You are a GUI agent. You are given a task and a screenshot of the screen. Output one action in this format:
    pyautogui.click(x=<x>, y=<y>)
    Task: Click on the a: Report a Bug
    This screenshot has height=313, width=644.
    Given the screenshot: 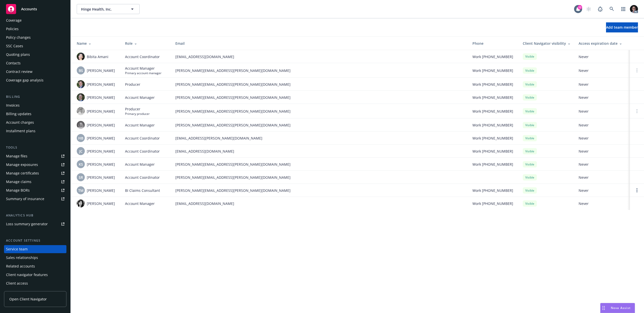 What is the action you would take?
    pyautogui.click(x=600, y=9)
    